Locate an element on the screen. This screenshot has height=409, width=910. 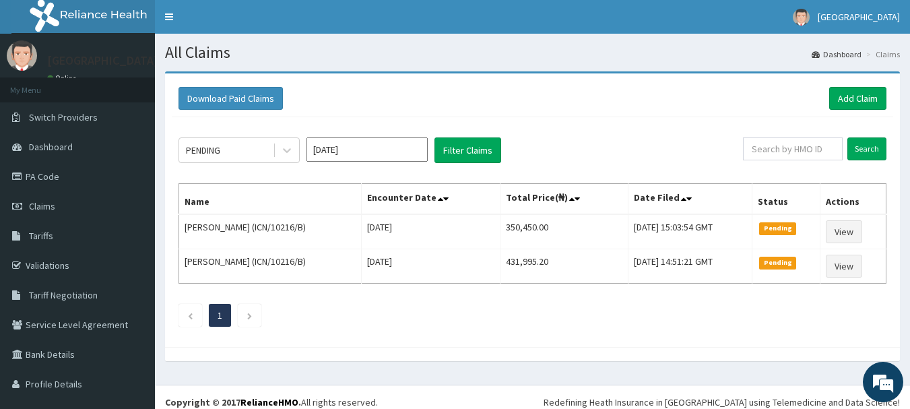
th: Status is located at coordinates (786, 199).